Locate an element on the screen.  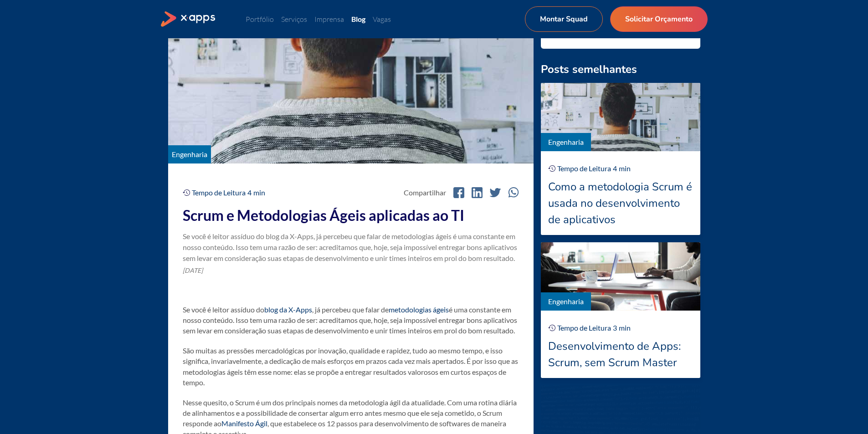
a: Portfólio is located at coordinates (260, 20).